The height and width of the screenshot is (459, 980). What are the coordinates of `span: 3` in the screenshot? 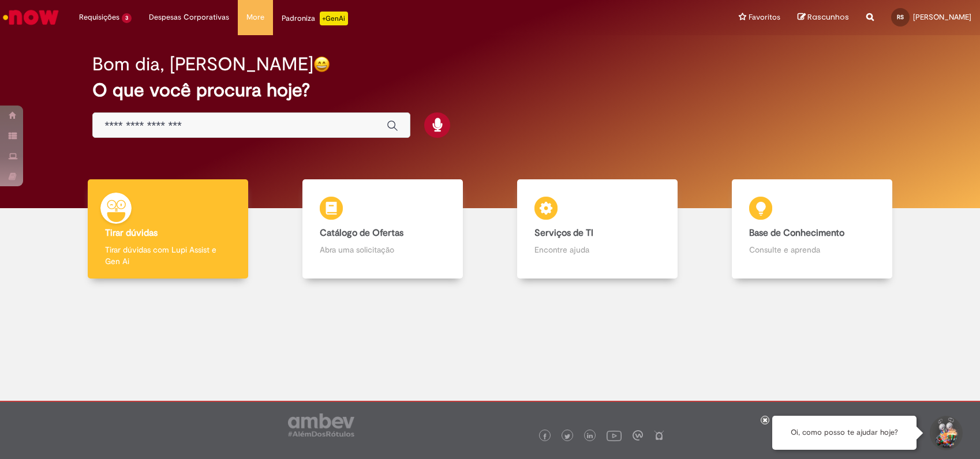 It's located at (126, 18).